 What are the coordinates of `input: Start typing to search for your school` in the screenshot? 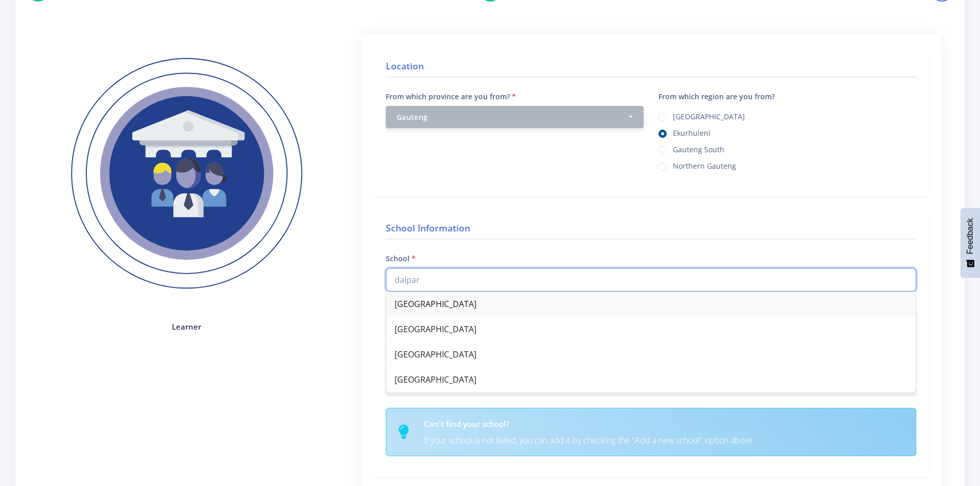 It's located at (651, 280).